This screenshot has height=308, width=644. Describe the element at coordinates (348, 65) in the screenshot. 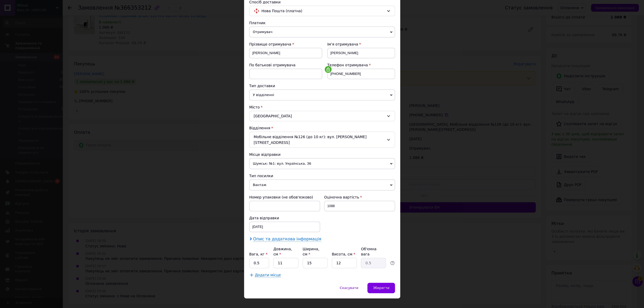

I see `span: Телефон отримувача` at that location.